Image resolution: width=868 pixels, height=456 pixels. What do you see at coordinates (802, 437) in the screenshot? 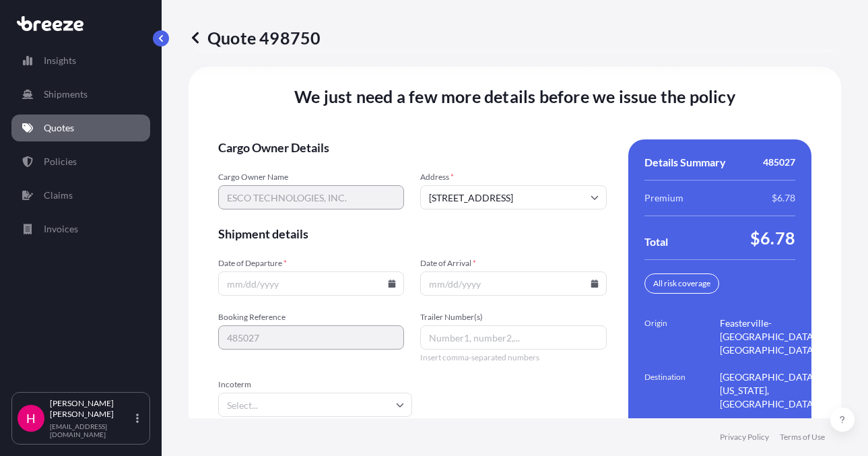
I see `a: Terms of Use` at bounding box center [802, 437].